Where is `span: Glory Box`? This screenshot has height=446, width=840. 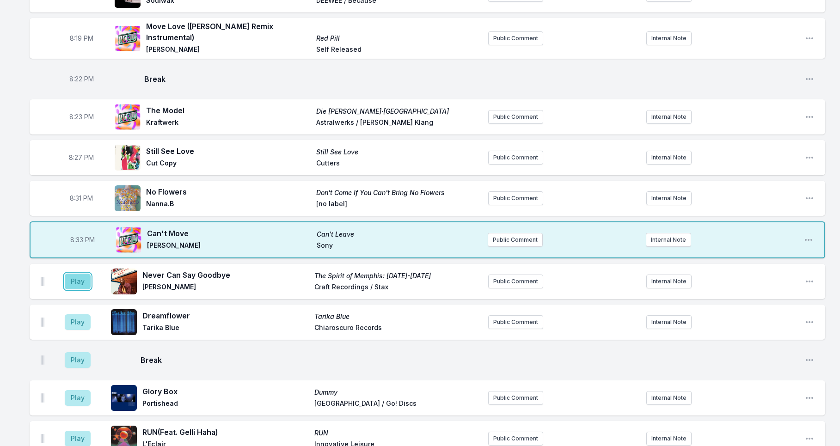 span: Glory Box is located at coordinates (226, 392).